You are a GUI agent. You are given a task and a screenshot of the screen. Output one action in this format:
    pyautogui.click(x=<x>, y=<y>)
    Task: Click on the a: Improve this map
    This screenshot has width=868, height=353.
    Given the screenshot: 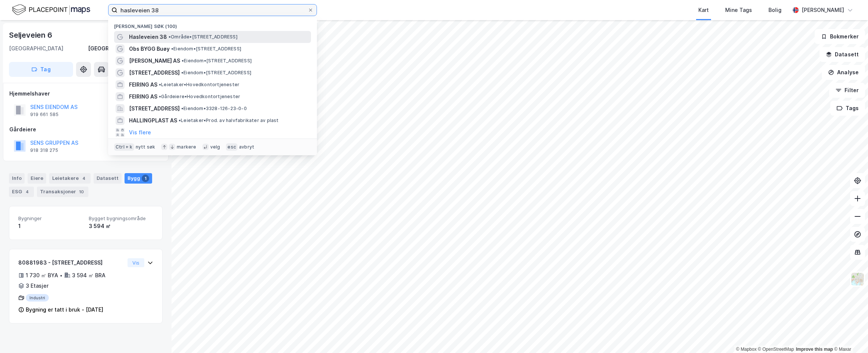 What is the action you would take?
    pyautogui.click(x=814, y=349)
    